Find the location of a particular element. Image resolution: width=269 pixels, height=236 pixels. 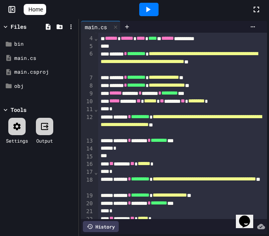

div: bin is located at coordinates (45, 44).